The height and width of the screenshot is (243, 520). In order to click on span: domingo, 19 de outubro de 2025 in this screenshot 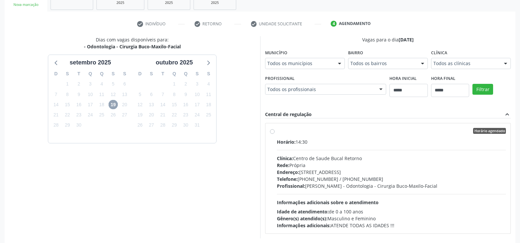, I will do `click(140, 115)`.